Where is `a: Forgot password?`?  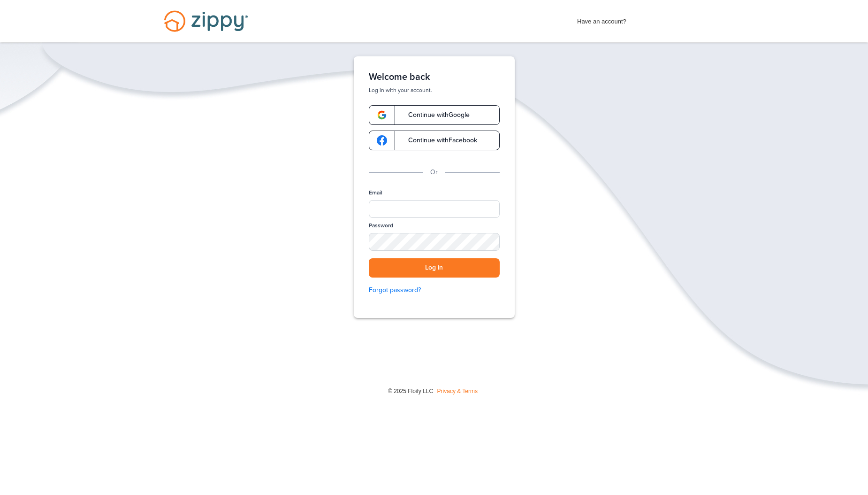
a: Forgot password? is located at coordinates (434, 290).